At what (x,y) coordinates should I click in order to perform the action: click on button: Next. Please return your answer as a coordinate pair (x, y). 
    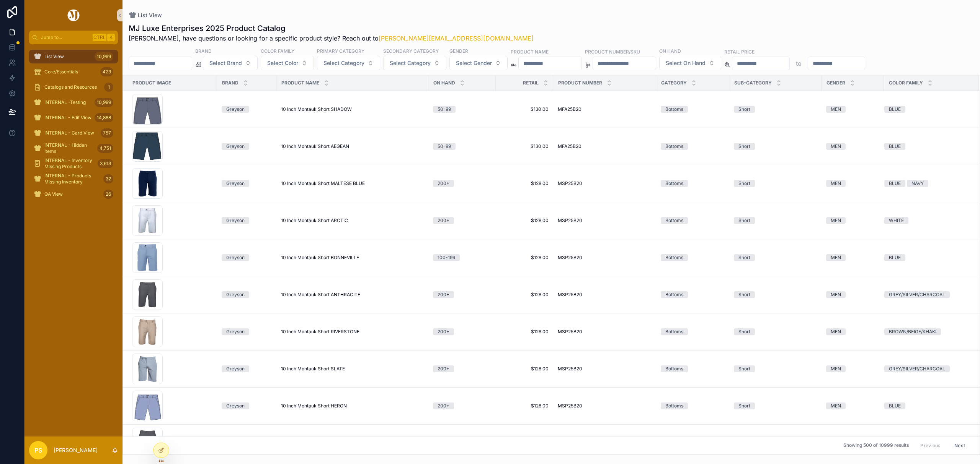
    Looking at the image, I should click on (960, 446).